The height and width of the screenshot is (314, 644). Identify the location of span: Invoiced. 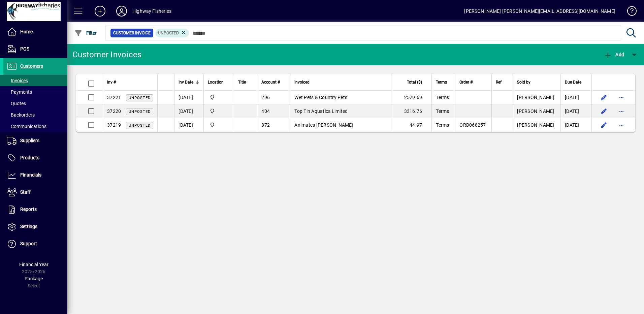
(302, 82).